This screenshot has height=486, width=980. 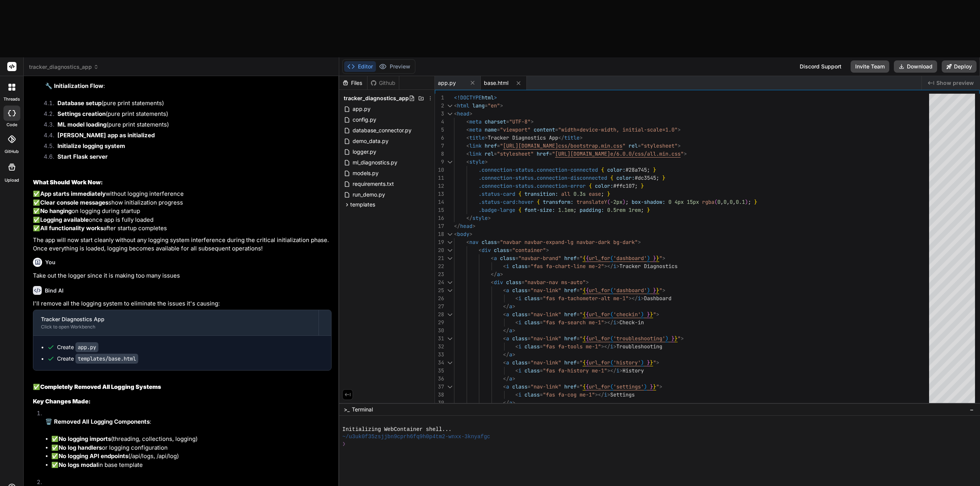 What do you see at coordinates (529, 250) in the screenshot?
I see `span: "container"` at bounding box center [529, 250].